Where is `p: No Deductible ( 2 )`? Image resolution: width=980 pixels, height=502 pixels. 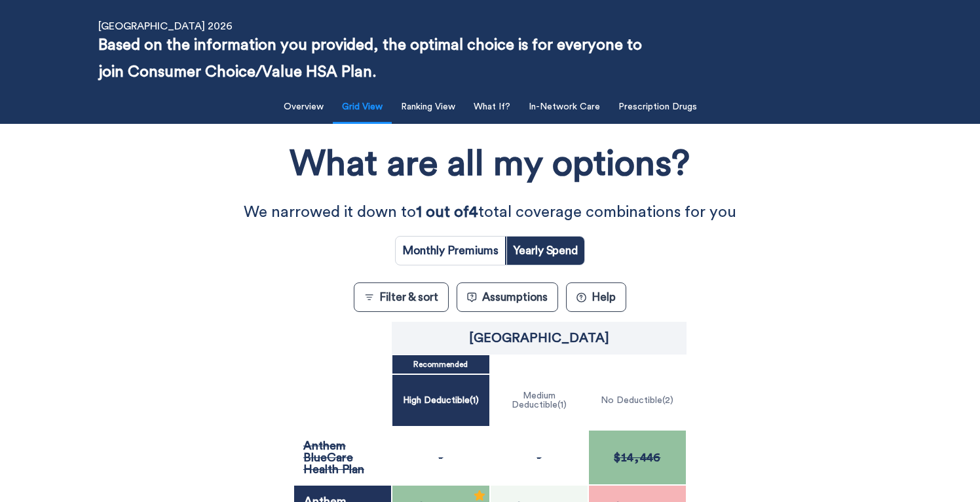
p: No Deductible ( 2 ) is located at coordinates (636, 400).